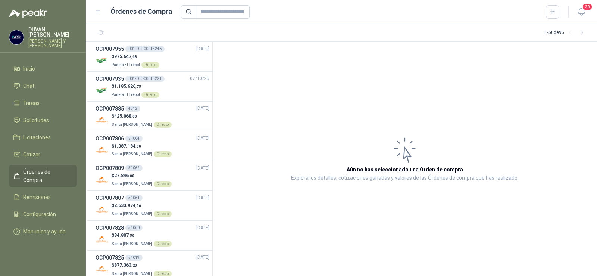 This screenshot has height=276, width=597. Describe the element at coordinates (28, 13) in the screenshot. I see `img: Logo peakr` at that location.